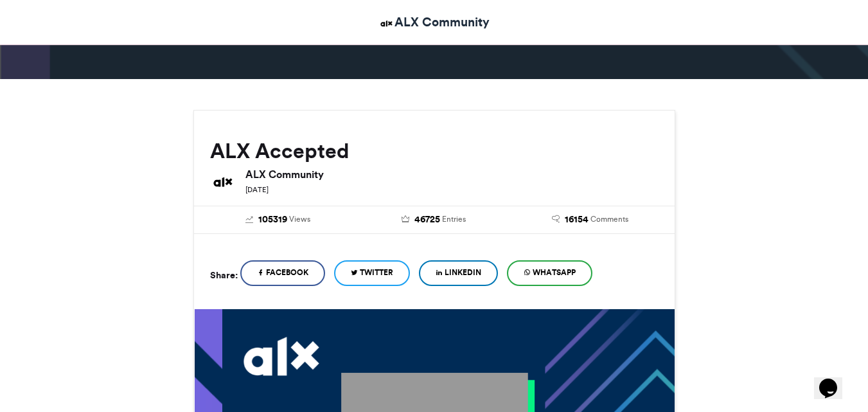 This screenshot has width=868, height=412. What do you see at coordinates (458, 273) in the screenshot?
I see `a: LinkedIn` at bounding box center [458, 273].